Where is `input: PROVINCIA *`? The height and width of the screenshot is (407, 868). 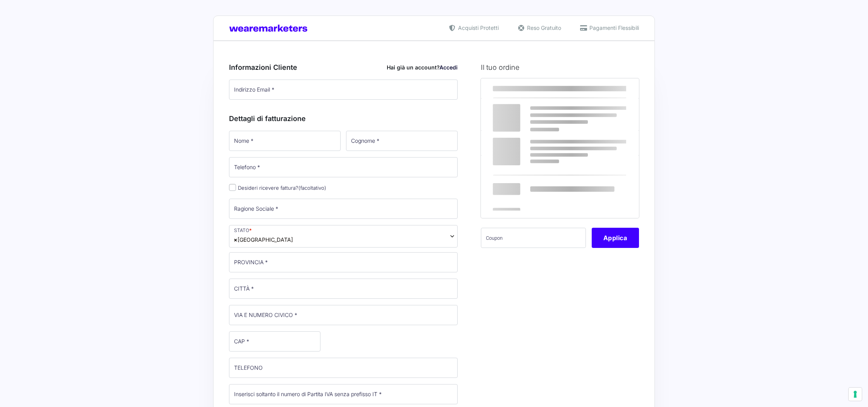 input: PROVINCIA * is located at coordinates (343, 262).